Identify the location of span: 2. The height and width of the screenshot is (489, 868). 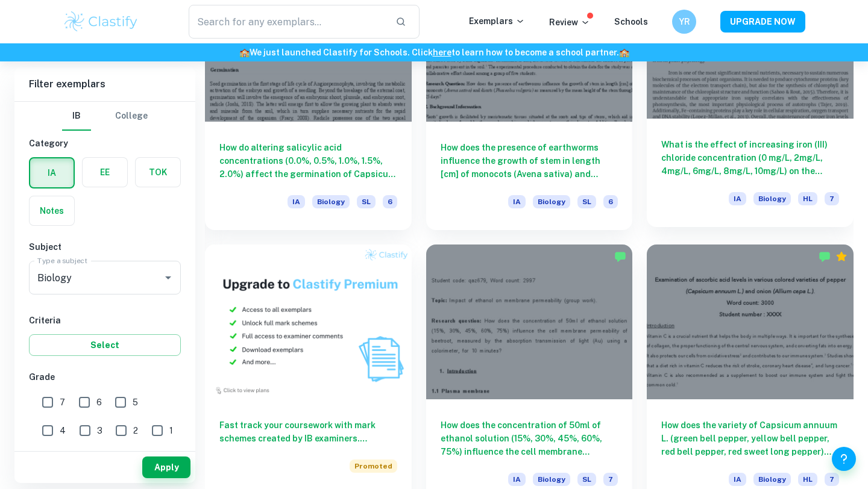
(135, 431).